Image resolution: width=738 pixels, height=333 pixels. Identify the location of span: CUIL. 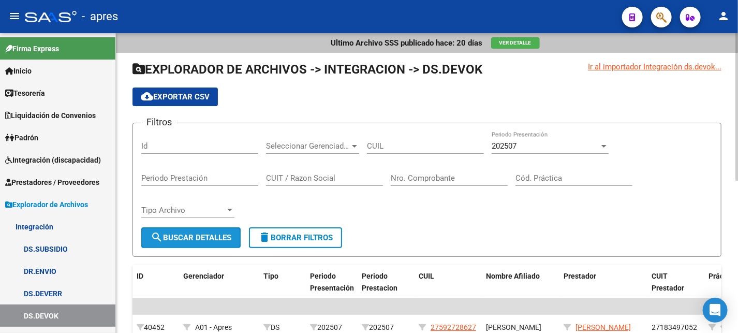
(427, 276).